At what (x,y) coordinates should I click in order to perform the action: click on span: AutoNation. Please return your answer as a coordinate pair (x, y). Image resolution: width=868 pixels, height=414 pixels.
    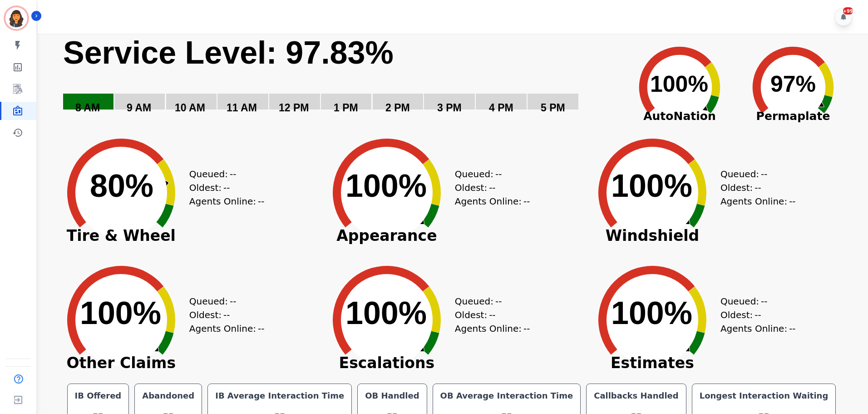
    Looking at the image, I should click on (680, 116).